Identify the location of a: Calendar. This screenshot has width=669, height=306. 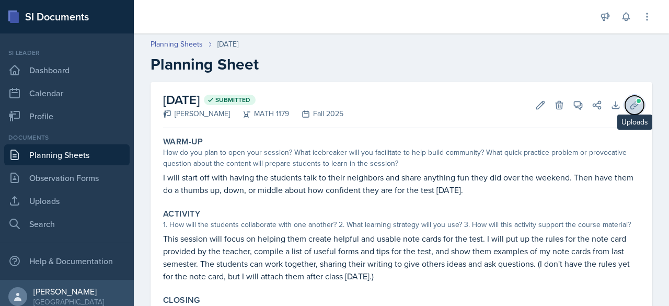
(67, 93).